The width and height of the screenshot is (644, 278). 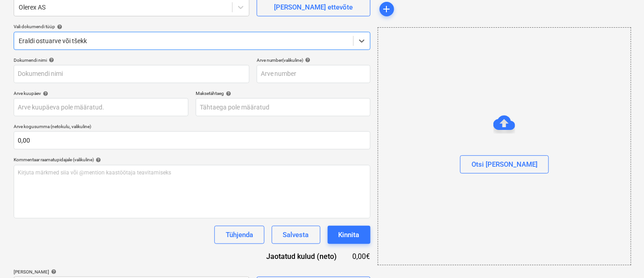 What do you see at coordinates (361, 256) in the screenshot?
I see `div: 0,00€` at bounding box center [361, 256].